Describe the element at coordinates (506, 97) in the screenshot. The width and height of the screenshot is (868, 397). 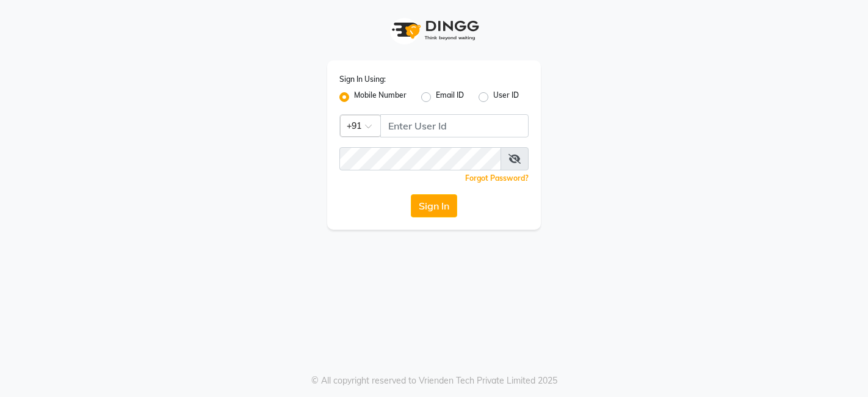
I see `label: User ID` at that location.